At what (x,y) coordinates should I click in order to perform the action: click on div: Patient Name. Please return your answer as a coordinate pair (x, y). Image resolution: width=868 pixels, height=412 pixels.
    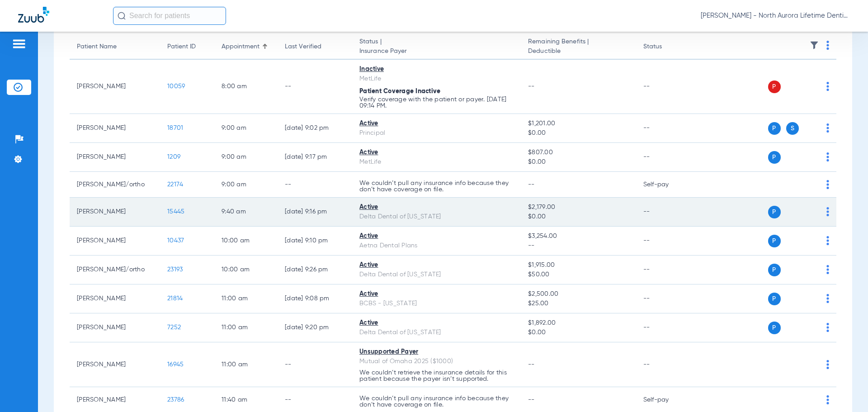
    Looking at the image, I should click on (96, 47).